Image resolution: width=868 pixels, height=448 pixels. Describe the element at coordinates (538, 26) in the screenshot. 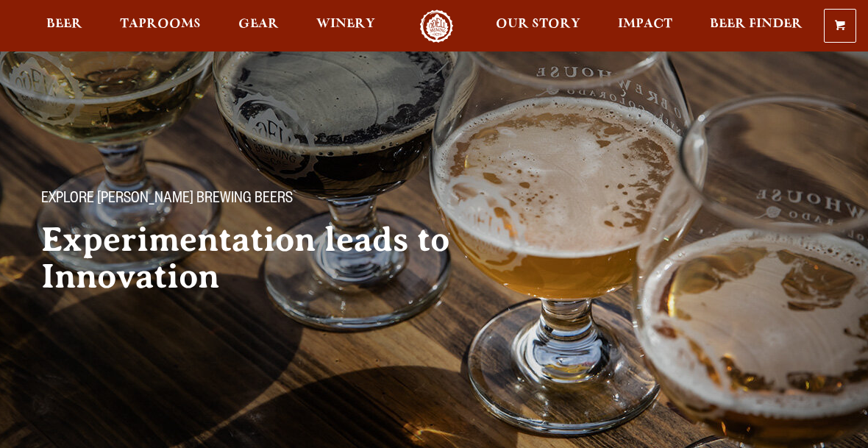

I see `a: Our Story` at that location.